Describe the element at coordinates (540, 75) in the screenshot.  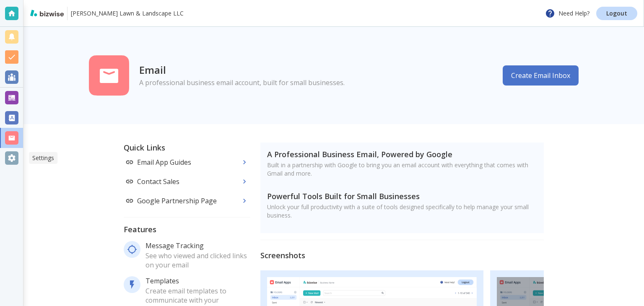
I see `button: Create Email Inbox` at that location.